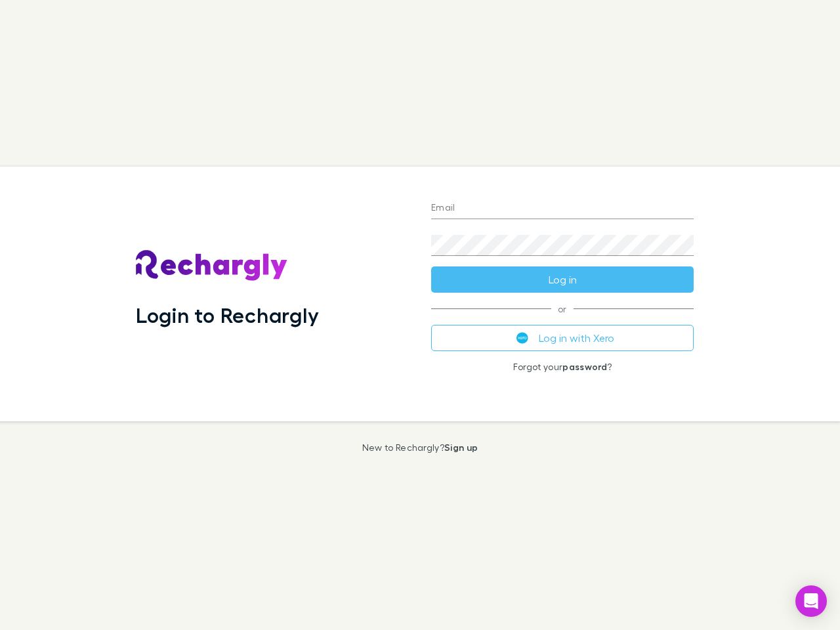 This screenshot has height=630, width=840. What do you see at coordinates (212, 266) in the screenshot?
I see `img: Rechargly's Logo` at bounding box center [212, 266].